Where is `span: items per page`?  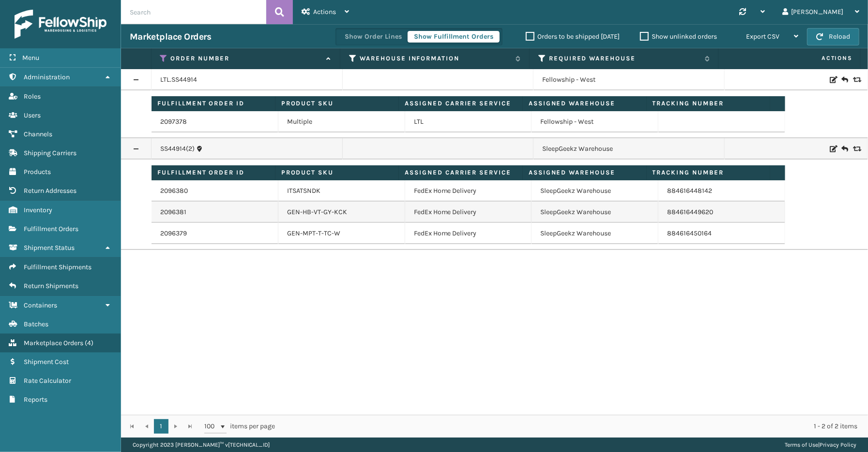
span: items per page is located at coordinates (240, 426).